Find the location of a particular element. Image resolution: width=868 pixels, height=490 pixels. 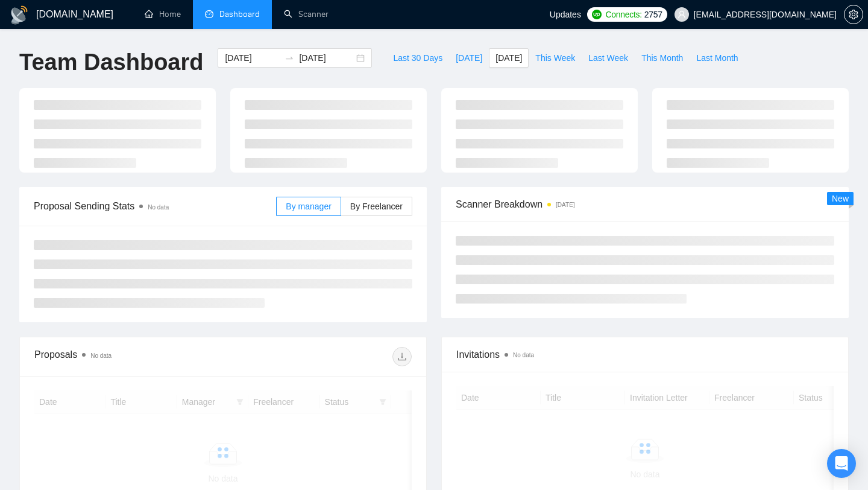

span: New is located at coordinates (840, 199).